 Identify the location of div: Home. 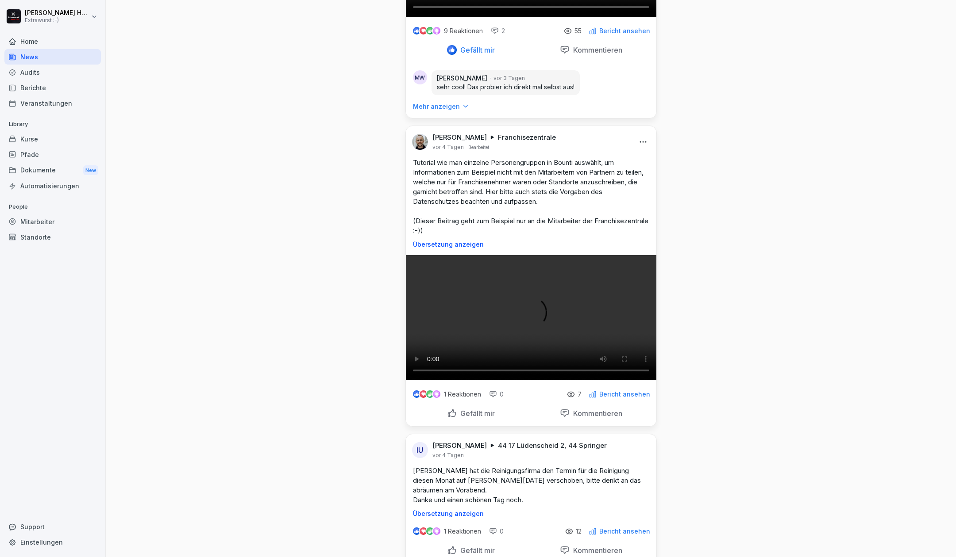
(53, 41).